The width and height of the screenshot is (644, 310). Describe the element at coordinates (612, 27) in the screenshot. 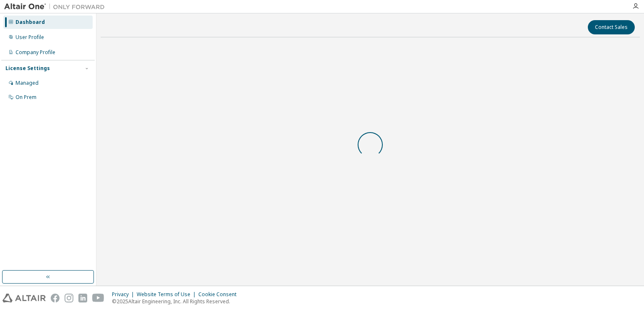

I see `button: Contact Sales` at that location.